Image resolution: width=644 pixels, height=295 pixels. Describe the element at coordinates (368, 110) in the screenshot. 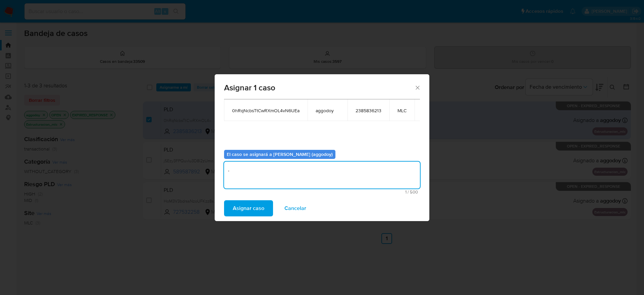

I see `span: 2385836213` at that location.